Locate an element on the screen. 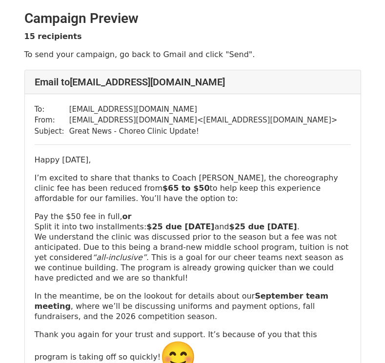 The height and width of the screenshot is (363, 385). p: Split it into two installments: and . is located at coordinates (193, 226).